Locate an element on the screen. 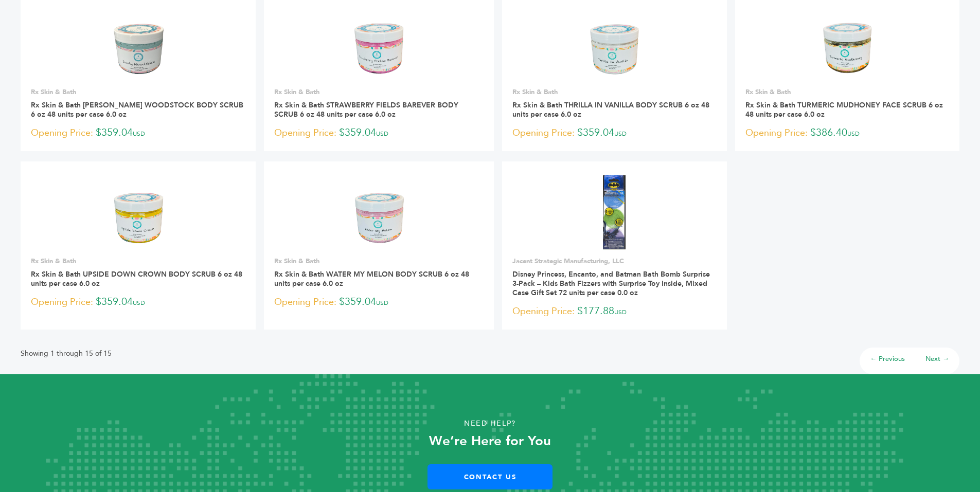  a: Next → is located at coordinates (937, 358).